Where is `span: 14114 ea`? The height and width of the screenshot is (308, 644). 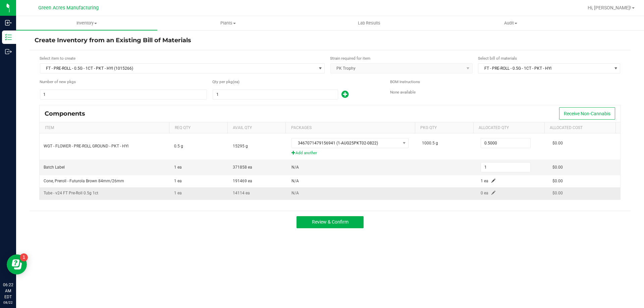
span: 14114 ea is located at coordinates (241, 193).